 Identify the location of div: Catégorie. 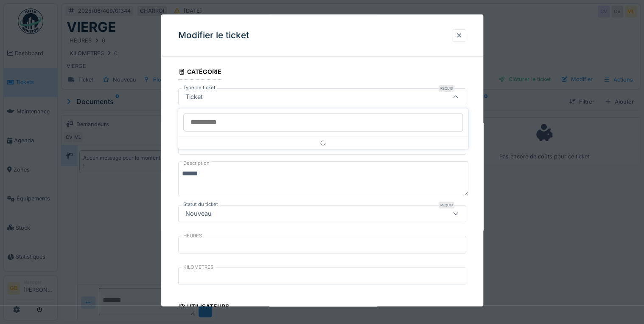
(200, 73).